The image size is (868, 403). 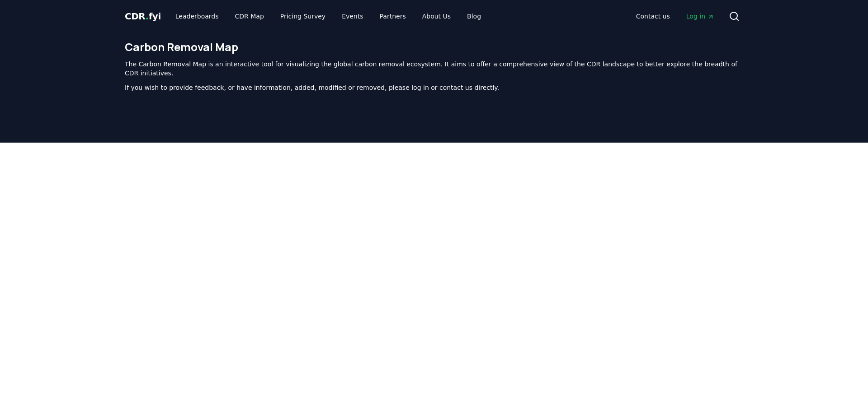 I want to click on span: Log in, so click(x=700, y=16).